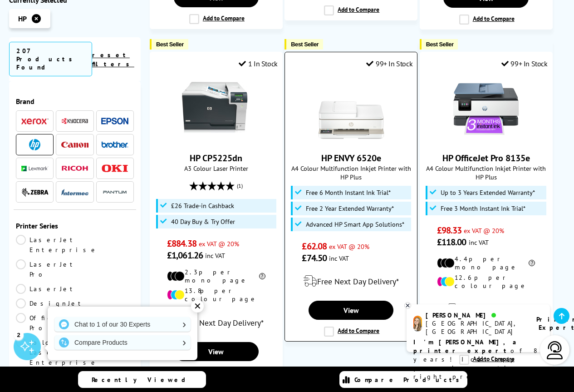 This screenshot has height=392, width=574. I want to click on p: of 8 years! I can help you choose the right product, so click(478, 359).